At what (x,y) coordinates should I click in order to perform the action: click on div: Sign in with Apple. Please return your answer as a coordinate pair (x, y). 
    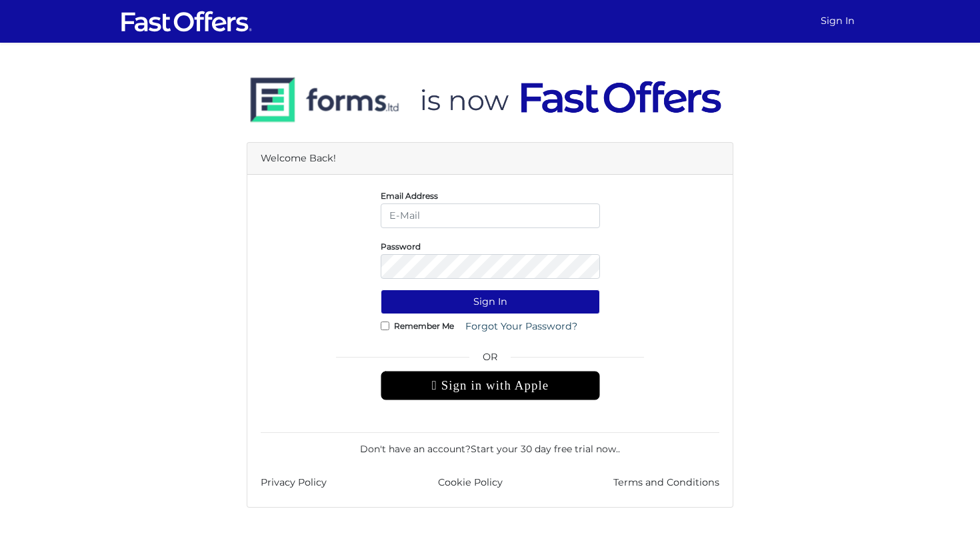
    Looking at the image, I should click on (490, 386).